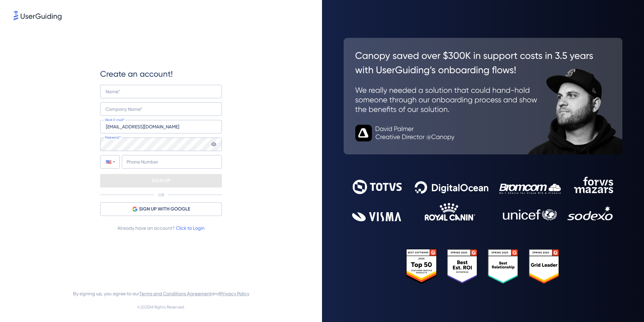 The image size is (644, 322). What do you see at coordinates (38, 15) in the screenshot?
I see `img: 8faab4ba6bc7696a72372aa768b0286c.svg` at bounding box center [38, 15].